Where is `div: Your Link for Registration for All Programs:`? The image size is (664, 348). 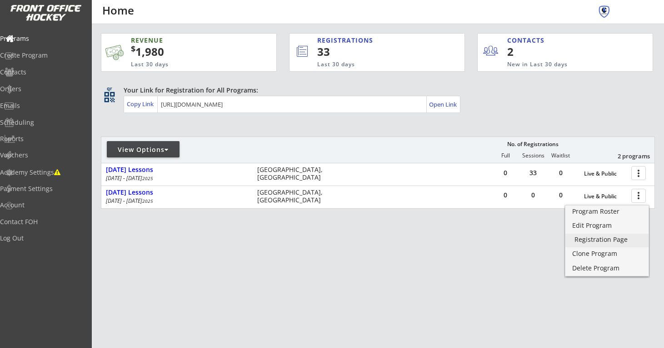 div: Your Link for Registration for All Programs: is located at coordinates (375, 90).